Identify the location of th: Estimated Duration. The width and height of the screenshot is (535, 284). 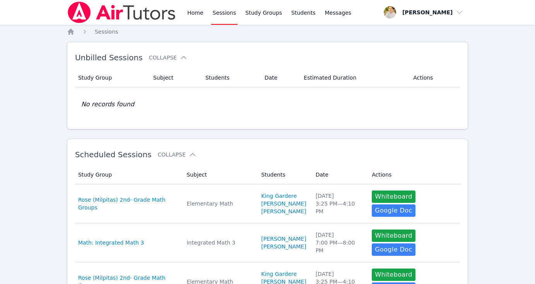
(353, 78).